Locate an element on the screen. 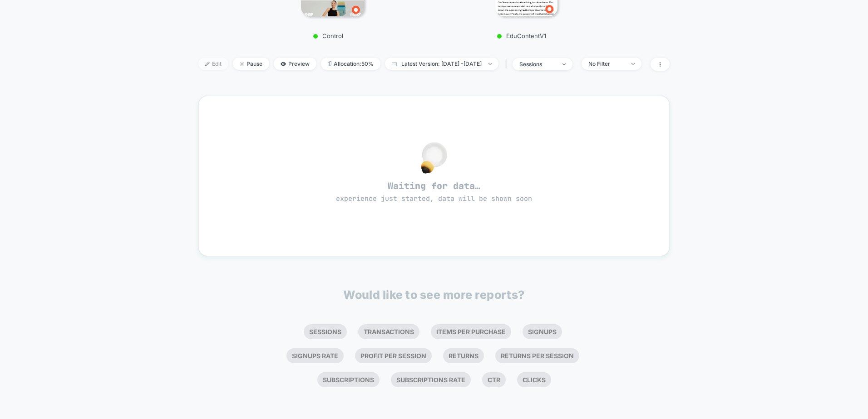 This screenshot has width=868, height=419. li: Sessions is located at coordinates (325, 331).